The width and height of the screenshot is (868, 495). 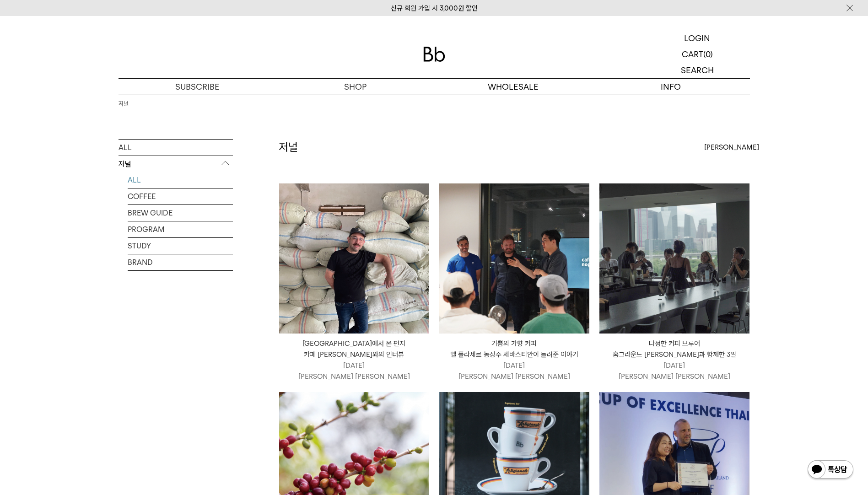 I want to click on a: 다정한 커피 브루어홈그라운드 엘리샤 탄과 함께한 3일, so click(x=675, y=259).